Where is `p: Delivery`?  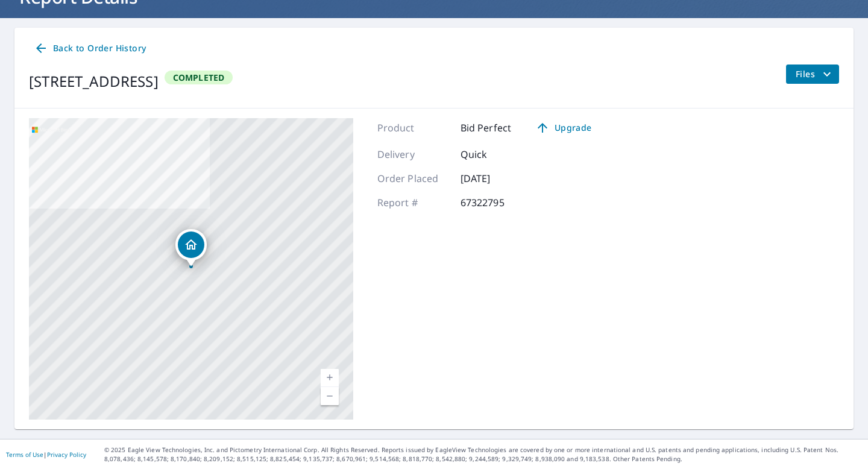 p: Delivery is located at coordinates (413, 154).